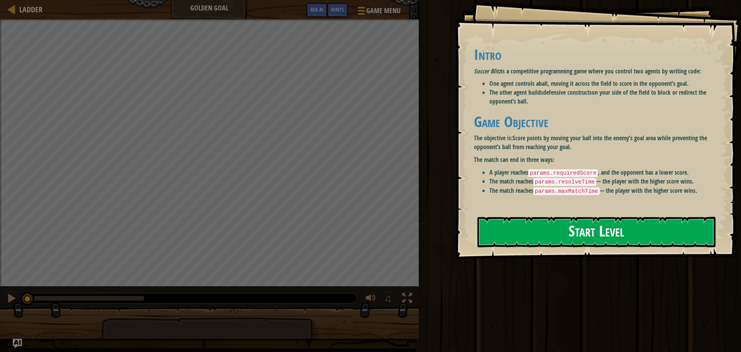  I want to click on button: Game Menu, so click(378, 12).